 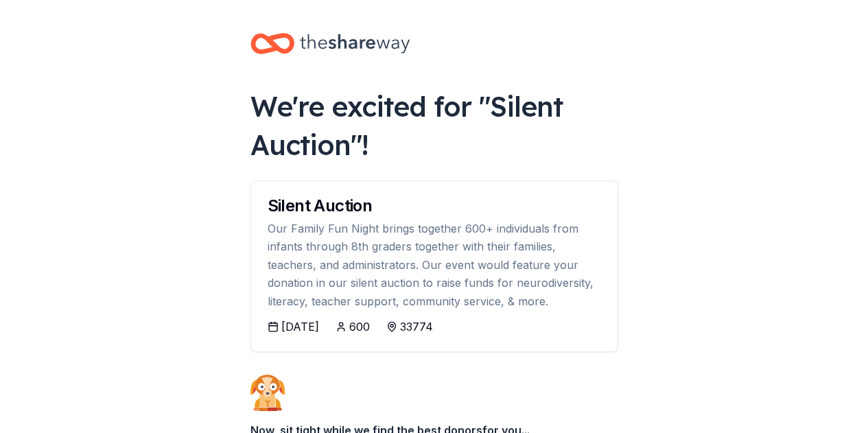 What do you see at coordinates (267, 393) in the screenshot?
I see `img: Dog waiting patiently` at bounding box center [267, 393].